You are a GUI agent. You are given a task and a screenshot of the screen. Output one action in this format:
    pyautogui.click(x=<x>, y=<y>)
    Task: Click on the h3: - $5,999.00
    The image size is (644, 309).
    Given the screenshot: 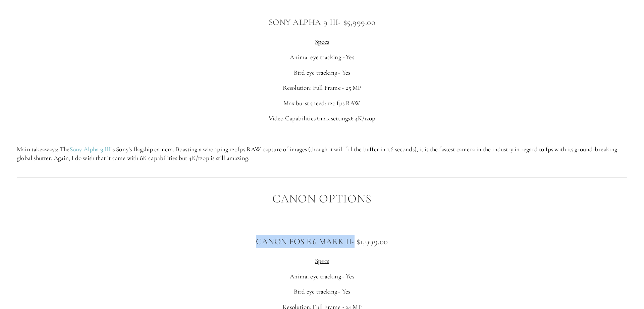 What is the action you would take?
    pyautogui.click(x=322, y=22)
    